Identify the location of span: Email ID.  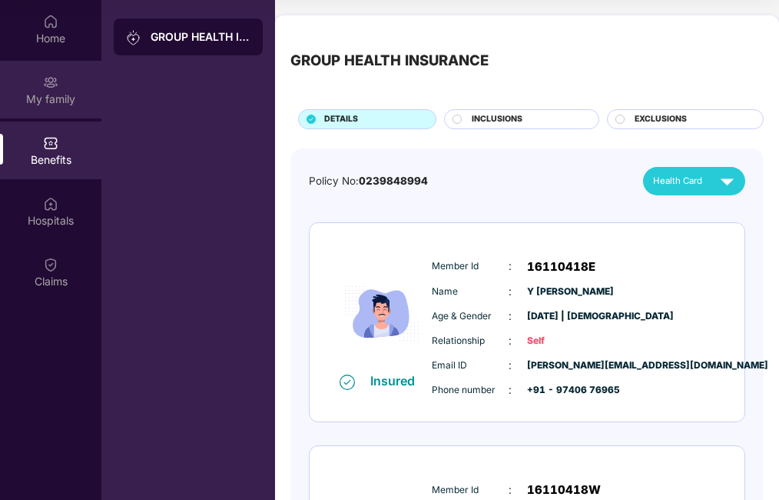
(470, 365).